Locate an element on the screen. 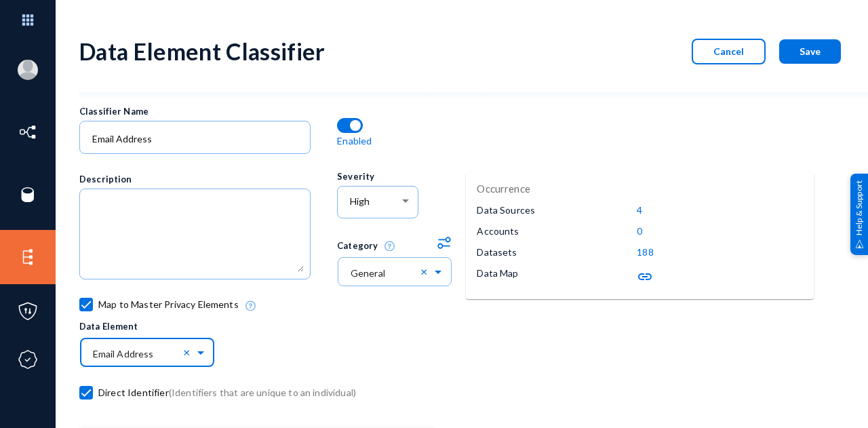 Image resolution: width=868 pixels, height=428 pixels. span: High is located at coordinates (359, 201).